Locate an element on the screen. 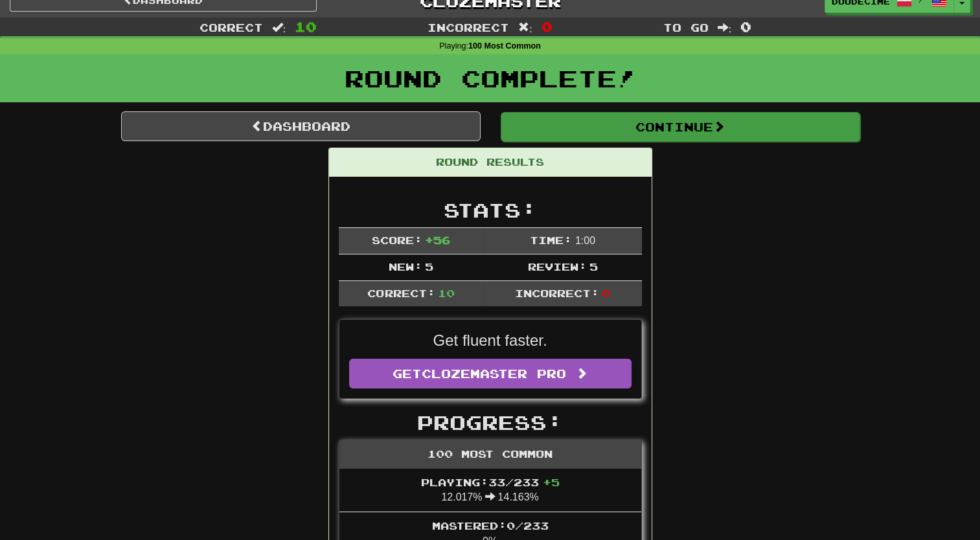 The image size is (980, 540). span: Review: is located at coordinates (557, 266).